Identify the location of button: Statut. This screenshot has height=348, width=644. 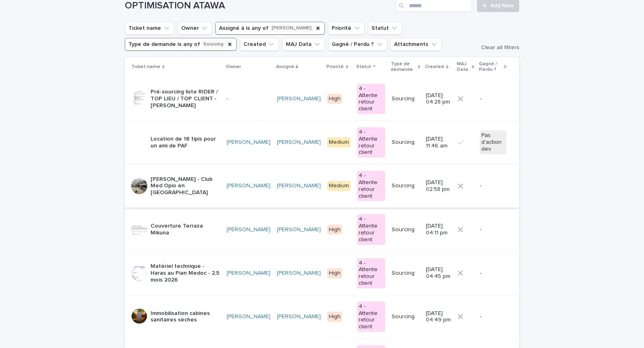
(385, 28).